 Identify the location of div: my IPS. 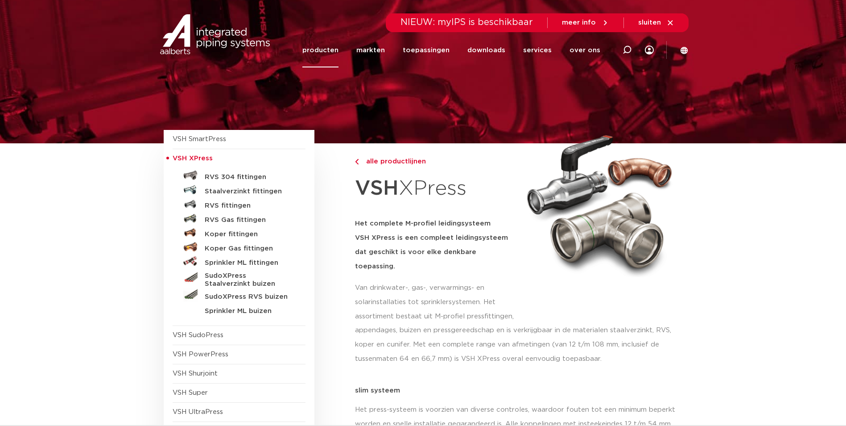
(649, 50).